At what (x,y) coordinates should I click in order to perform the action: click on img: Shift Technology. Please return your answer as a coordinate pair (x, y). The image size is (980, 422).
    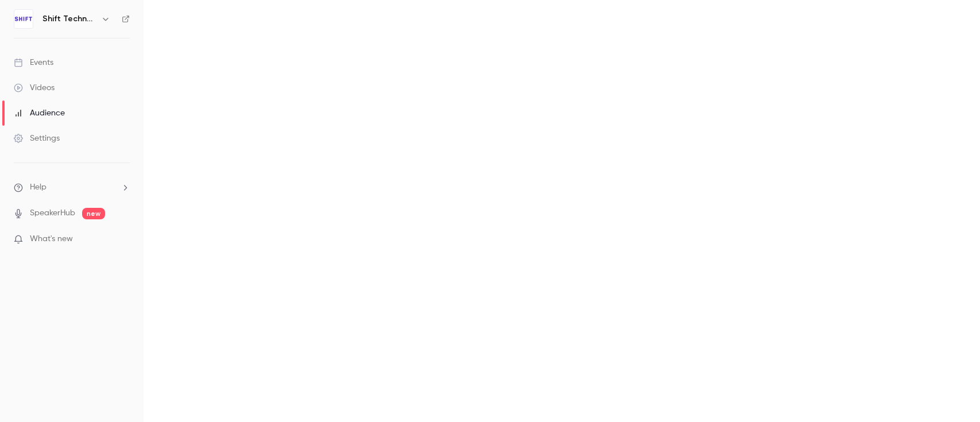
    Looking at the image, I should click on (24, 19).